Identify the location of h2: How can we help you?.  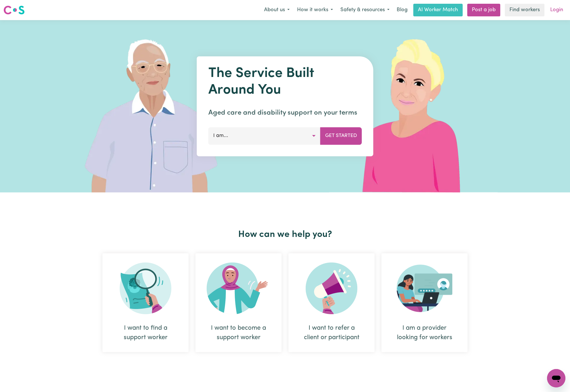
(285, 234).